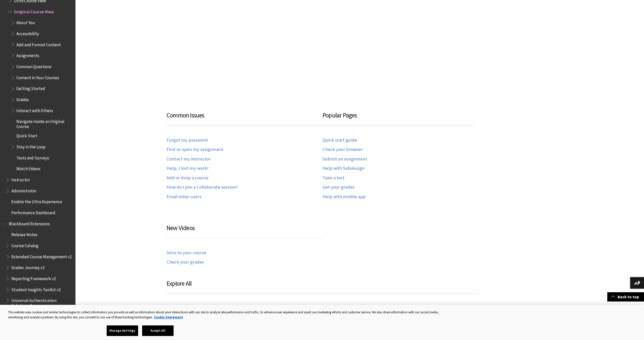 This screenshot has width=644, height=340. What do you see at coordinates (230, 314) in the screenshot?
I see `div: This website uses cookies and similar technologies to collect information you provide as well as ...` at bounding box center [230, 314].